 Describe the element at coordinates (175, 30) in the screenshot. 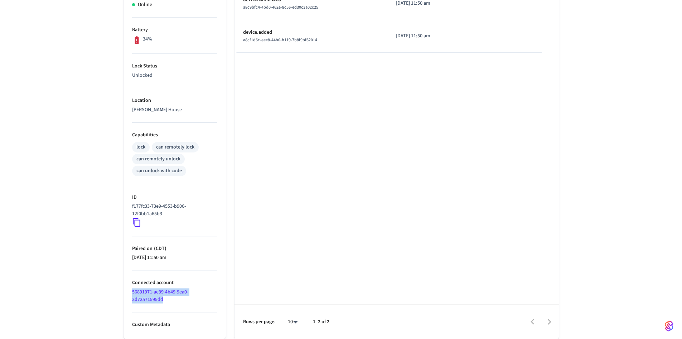

I see `p: Battery` at that location.